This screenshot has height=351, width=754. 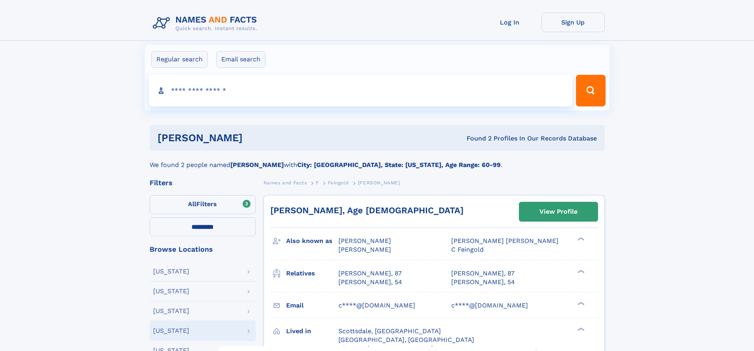 I want to click on a: Names and Facts, so click(x=285, y=183).